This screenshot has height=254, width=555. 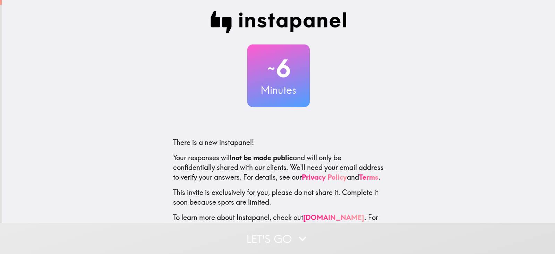 What do you see at coordinates (262, 157) in the screenshot?
I see `b: not be made public` at bounding box center [262, 157].